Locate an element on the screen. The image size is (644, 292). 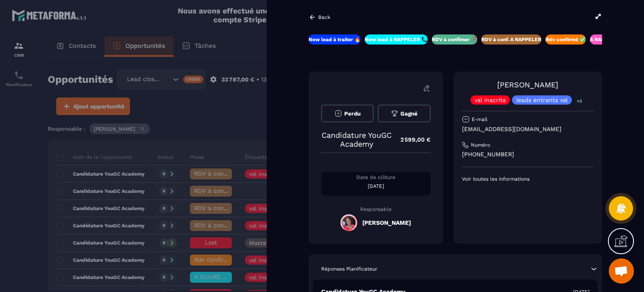
p: 2 599,00 € is located at coordinates (411, 139).